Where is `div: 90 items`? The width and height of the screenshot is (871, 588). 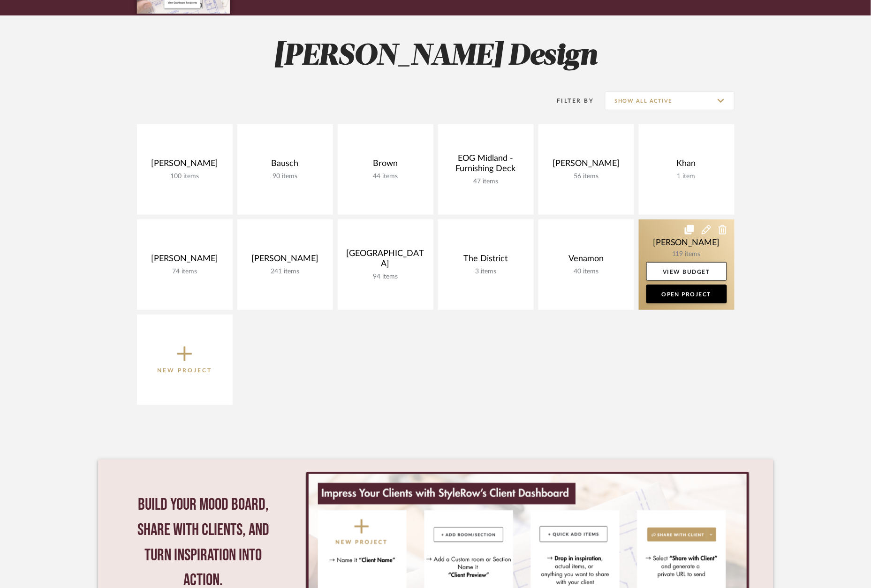 div: 90 items is located at coordinates (285, 176).